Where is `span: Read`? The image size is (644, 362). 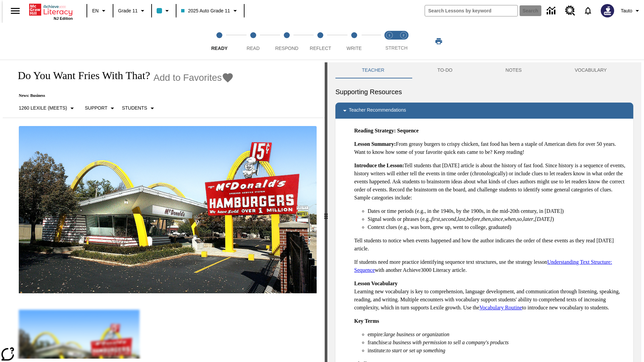
span: Read is located at coordinates (253, 48).